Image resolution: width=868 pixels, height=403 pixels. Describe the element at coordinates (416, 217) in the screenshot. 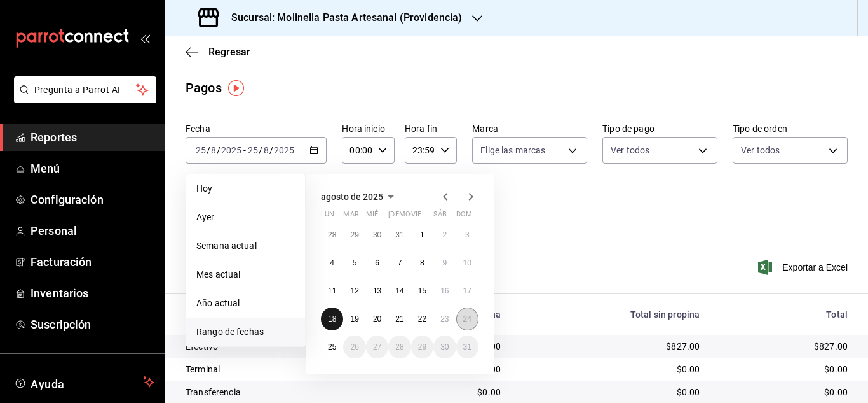

I see `abbr: viernes` at that location.